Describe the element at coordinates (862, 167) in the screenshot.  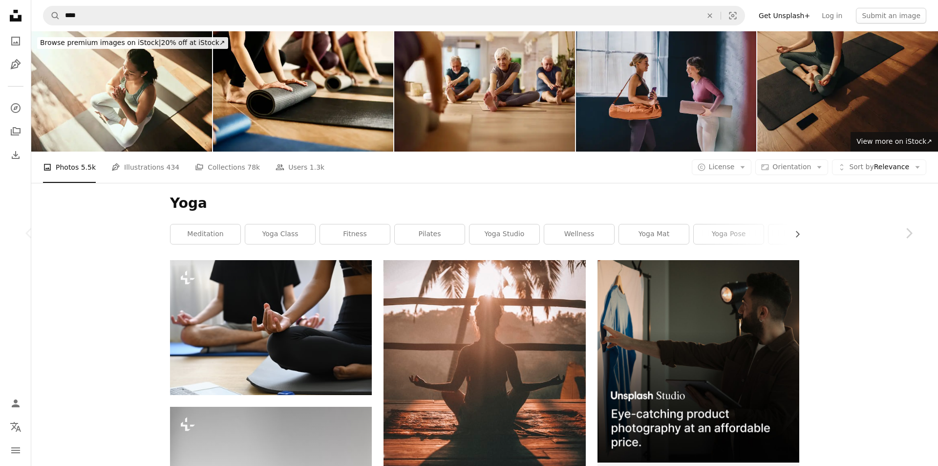
I see `span: Sort by` at that location.